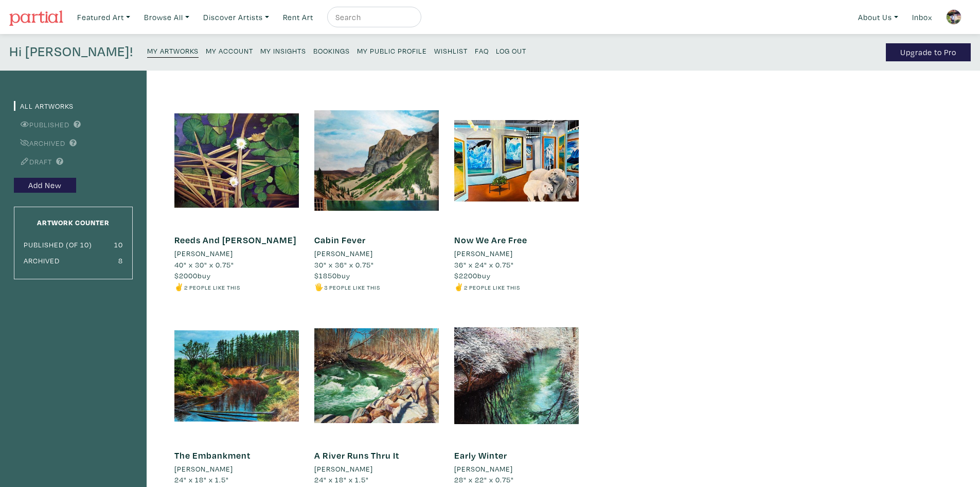 The width and height of the screenshot is (980, 487). I want to click on small: My Insights, so click(283, 50).